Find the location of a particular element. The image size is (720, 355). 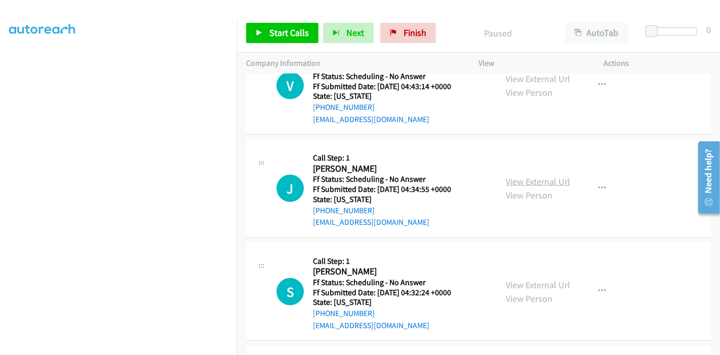

div: Need help? is located at coordinates (17, 34).